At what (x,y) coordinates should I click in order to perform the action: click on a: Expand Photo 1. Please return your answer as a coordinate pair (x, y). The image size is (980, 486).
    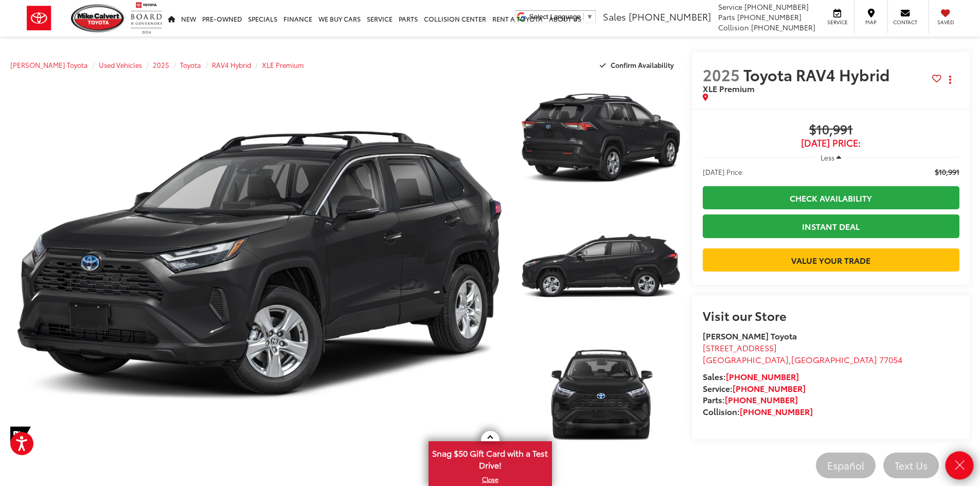
    Looking at the image, I should click on (601, 139).